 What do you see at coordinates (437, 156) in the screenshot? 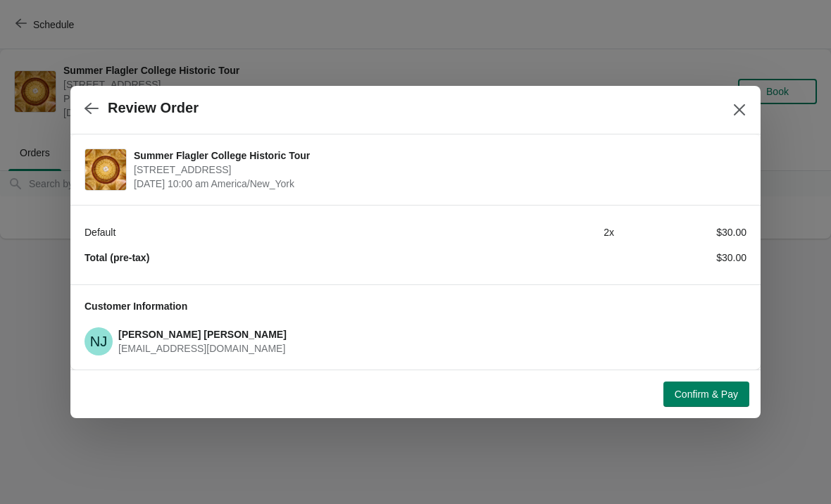
I see `span: Summer Flagler College Historic Tour` at bounding box center [437, 156].